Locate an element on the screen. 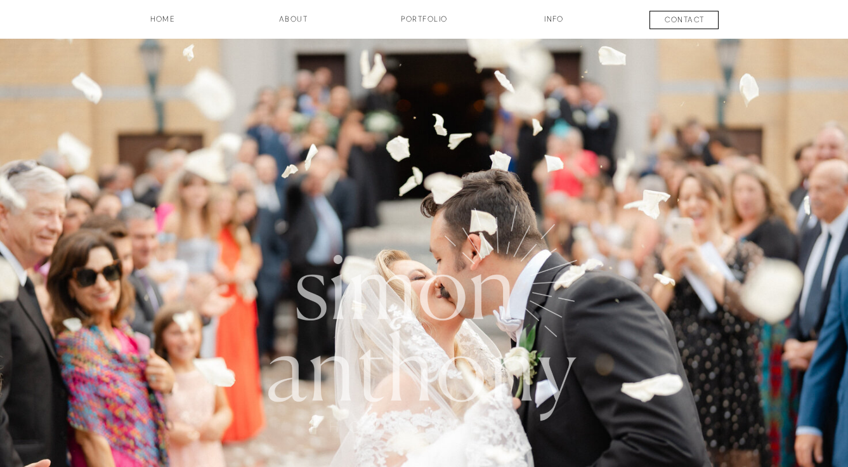  a: INFO is located at coordinates (554, 24).